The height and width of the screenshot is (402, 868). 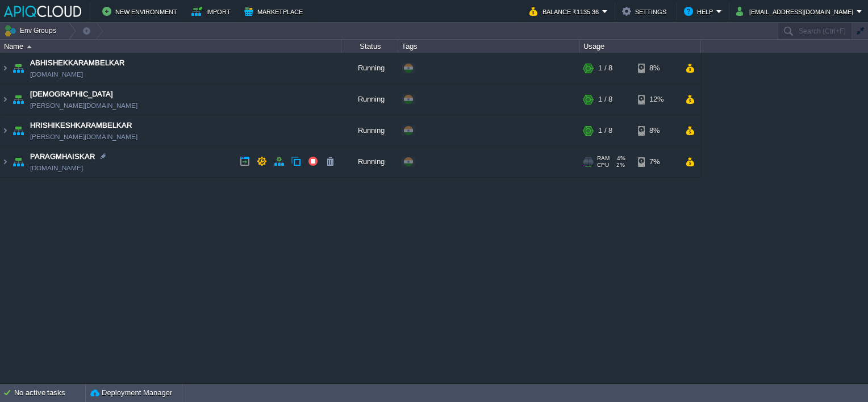 I want to click on div: 12%, so click(x=657, y=99).